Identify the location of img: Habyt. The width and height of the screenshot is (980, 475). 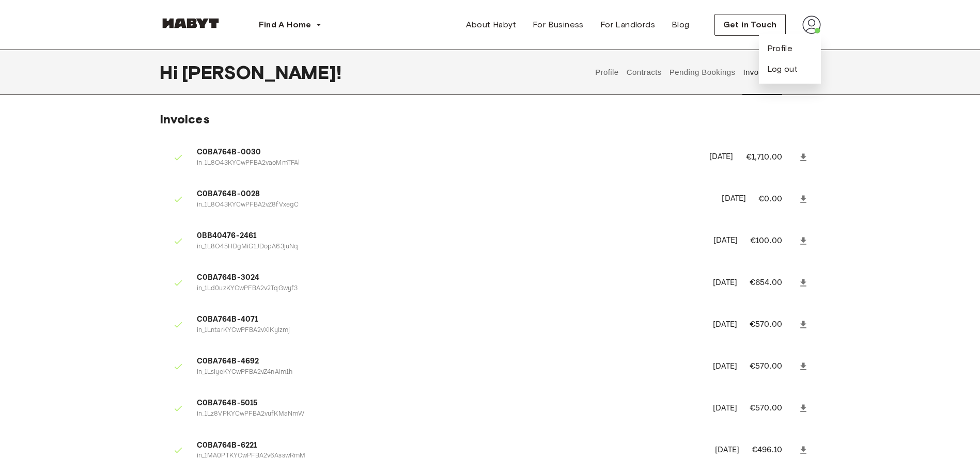
(191, 23).